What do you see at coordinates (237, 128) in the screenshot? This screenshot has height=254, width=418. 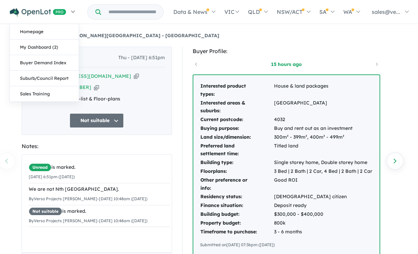 I see `td: Buying purpose:` at bounding box center [237, 128].